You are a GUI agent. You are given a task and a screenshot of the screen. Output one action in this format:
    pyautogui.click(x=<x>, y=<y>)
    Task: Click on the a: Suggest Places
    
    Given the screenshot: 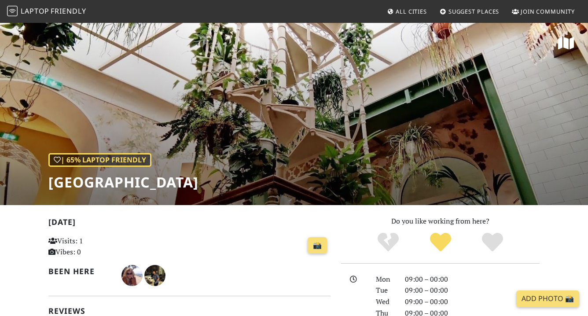 What is the action you would take?
    pyautogui.click(x=470, y=11)
    